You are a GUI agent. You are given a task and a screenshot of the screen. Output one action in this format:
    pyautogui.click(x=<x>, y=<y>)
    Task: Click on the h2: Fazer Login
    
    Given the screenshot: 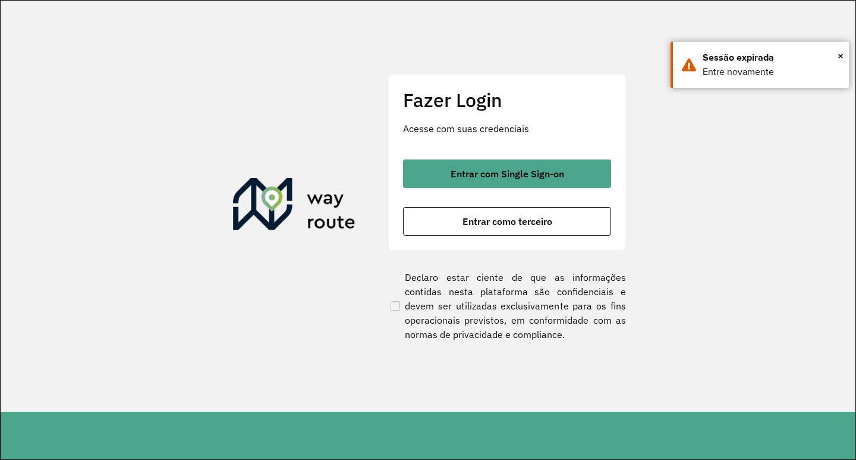 What is the action you would take?
    pyautogui.click(x=507, y=100)
    